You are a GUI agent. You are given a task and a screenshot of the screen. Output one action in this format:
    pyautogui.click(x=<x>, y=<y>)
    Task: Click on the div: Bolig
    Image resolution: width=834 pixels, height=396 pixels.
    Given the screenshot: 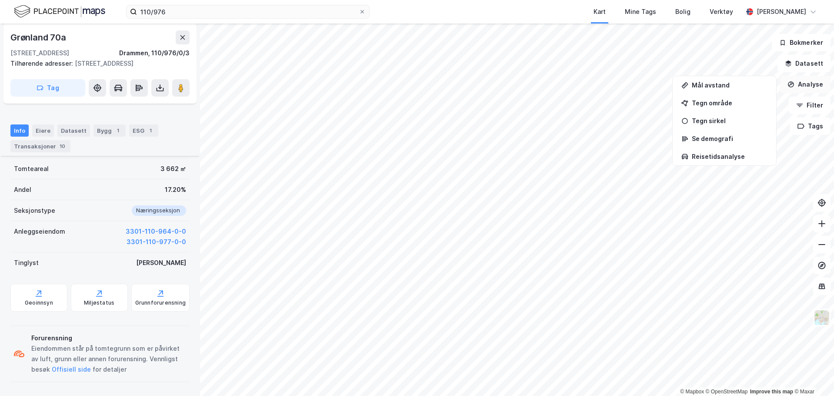 What is the action you would take?
    pyautogui.click(x=682, y=12)
    